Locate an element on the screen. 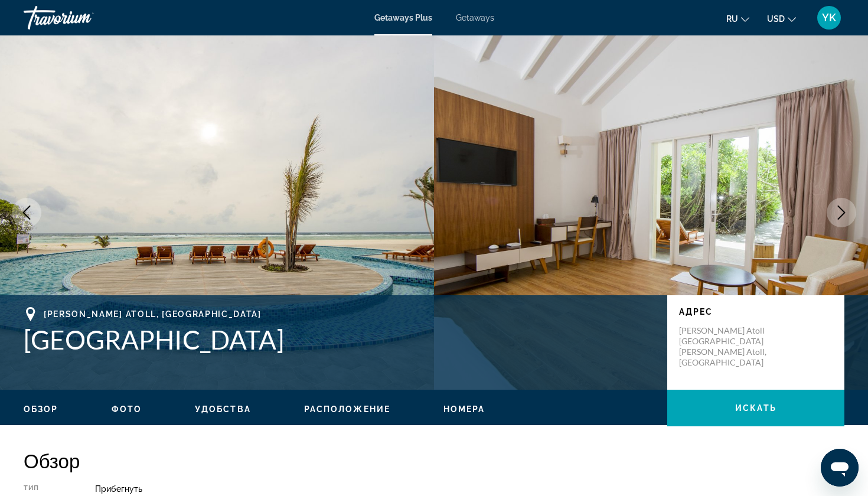 Image resolution: width=868 pixels, height=496 pixels. button: Обзор is located at coordinates (41, 409).